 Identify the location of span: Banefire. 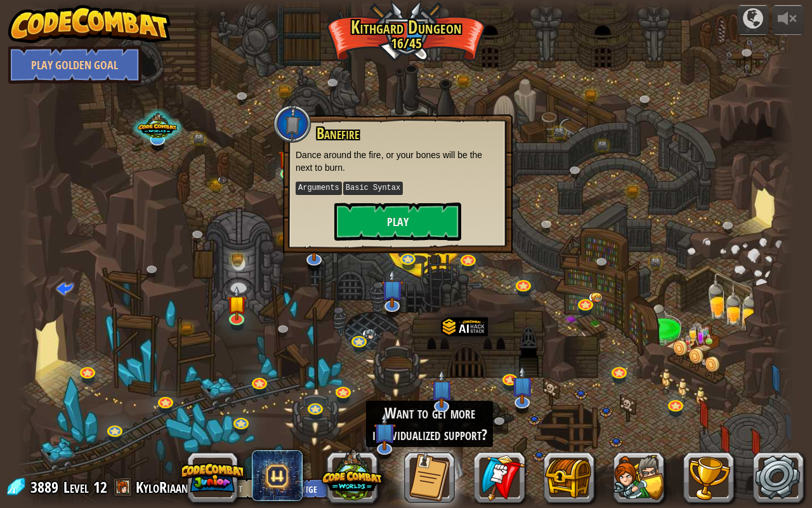
(337, 133).